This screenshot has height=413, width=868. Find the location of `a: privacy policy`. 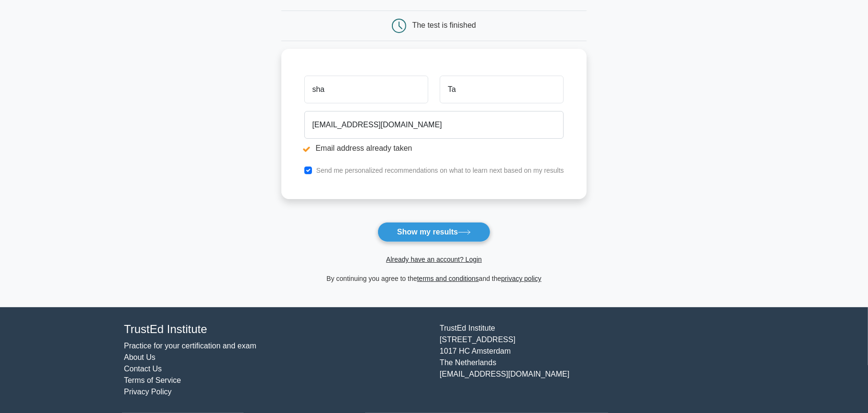

a: privacy policy is located at coordinates (521, 279).